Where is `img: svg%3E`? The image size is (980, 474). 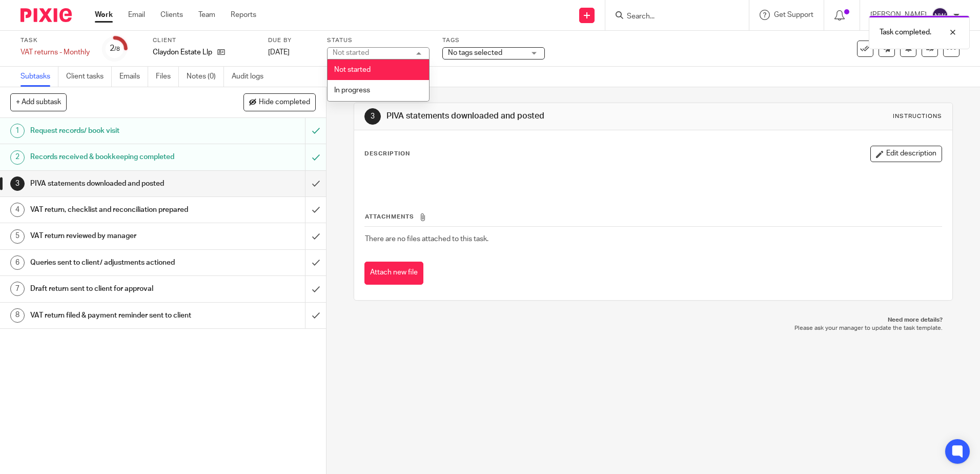
img: svg%3E is located at coordinates (940, 16).